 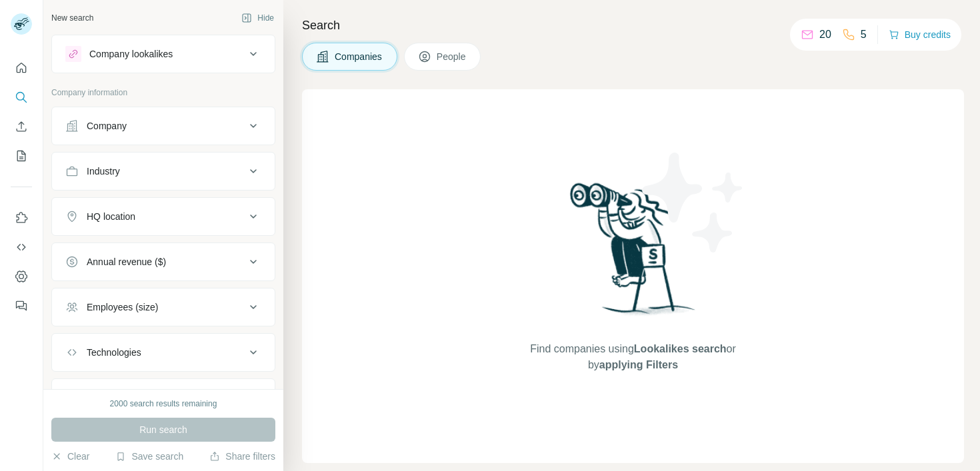 I want to click on div: Annual revenue ($), so click(x=126, y=262).